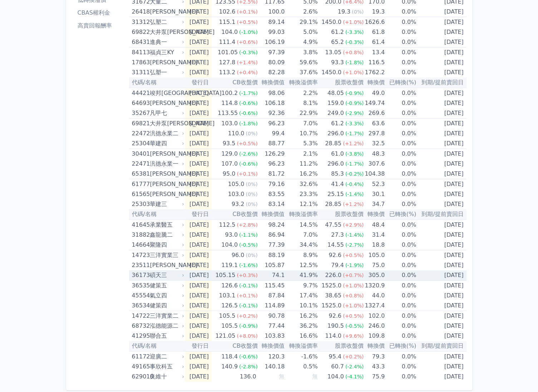 This screenshot has height=392, width=538. What do you see at coordinates (140, 134) in the screenshot?
I see `div: 22472` at bounding box center [140, 134].